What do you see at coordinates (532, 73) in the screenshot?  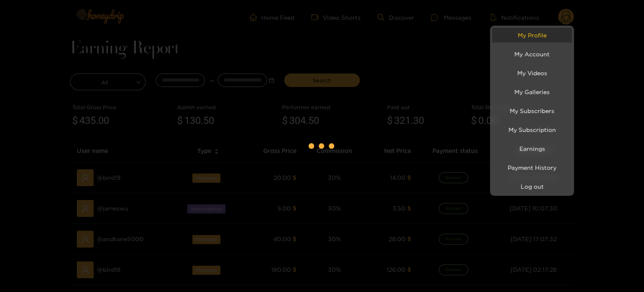 I see `a: My Videos` at bounding box center [532, 73].